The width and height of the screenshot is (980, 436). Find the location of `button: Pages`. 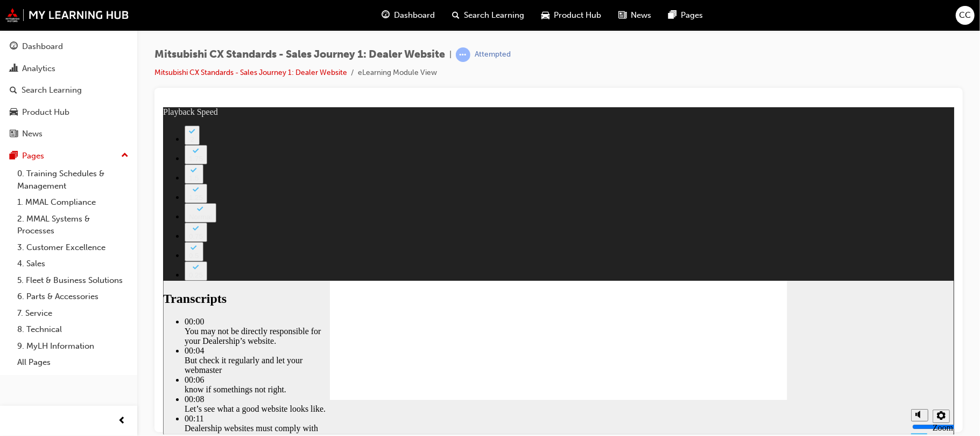

button: Pages is located at coordinates (69, 156).